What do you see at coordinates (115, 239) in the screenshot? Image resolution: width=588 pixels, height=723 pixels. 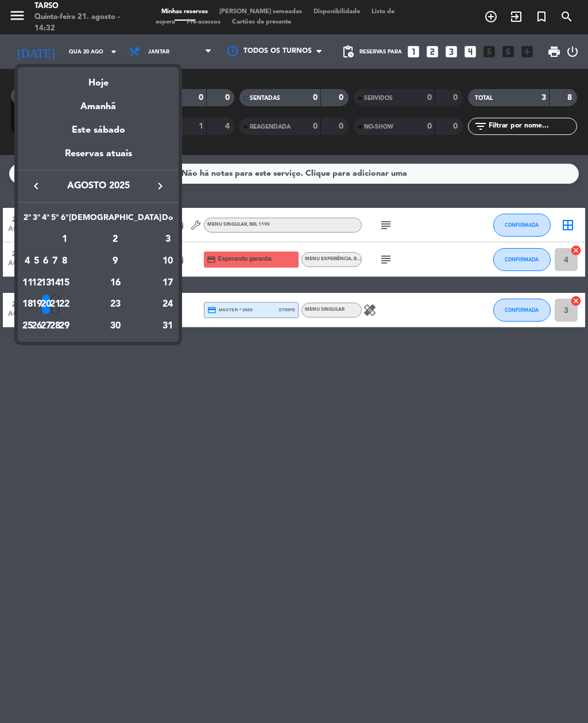 I see `td: 2 de agosto de 2025` at bounding box center [115, 239].